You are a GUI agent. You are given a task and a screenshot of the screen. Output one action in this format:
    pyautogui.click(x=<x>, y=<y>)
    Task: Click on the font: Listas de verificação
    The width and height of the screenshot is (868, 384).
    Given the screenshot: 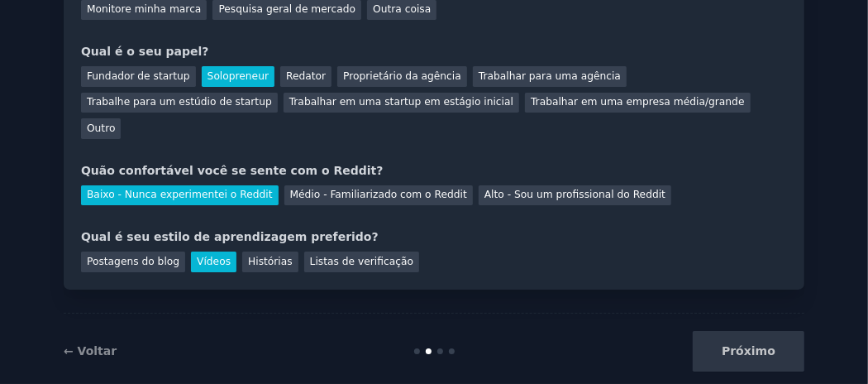 What is the action you would take?
    pyautogui.click(x=361, y=262)
    